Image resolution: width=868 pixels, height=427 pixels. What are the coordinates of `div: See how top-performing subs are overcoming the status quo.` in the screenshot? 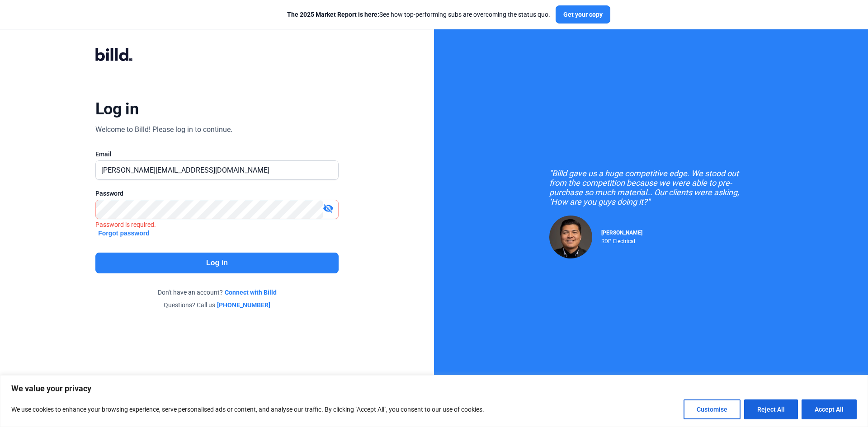 It's located at (418, 14).